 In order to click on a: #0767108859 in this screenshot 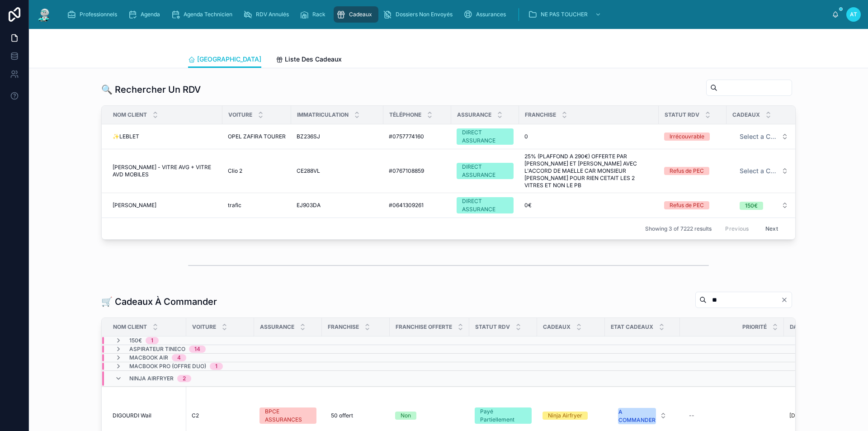, I will do `click(417, 171)`.